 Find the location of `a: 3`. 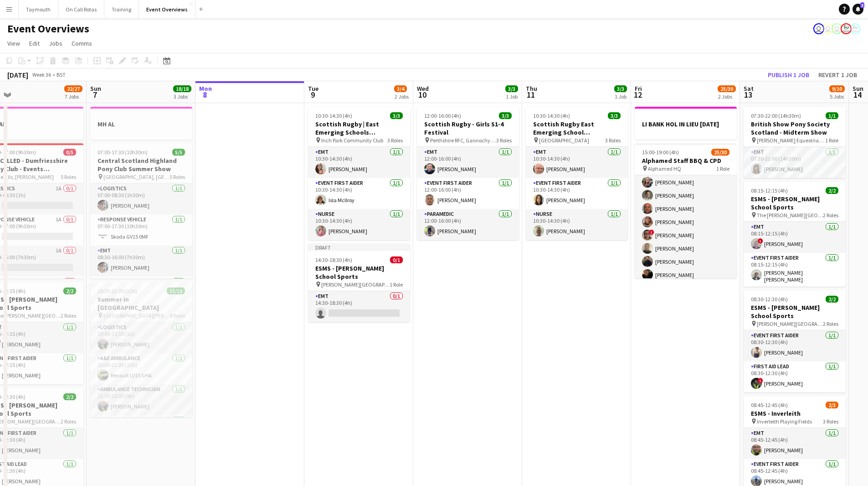

a: 3 is located at coordinates (858, 9).